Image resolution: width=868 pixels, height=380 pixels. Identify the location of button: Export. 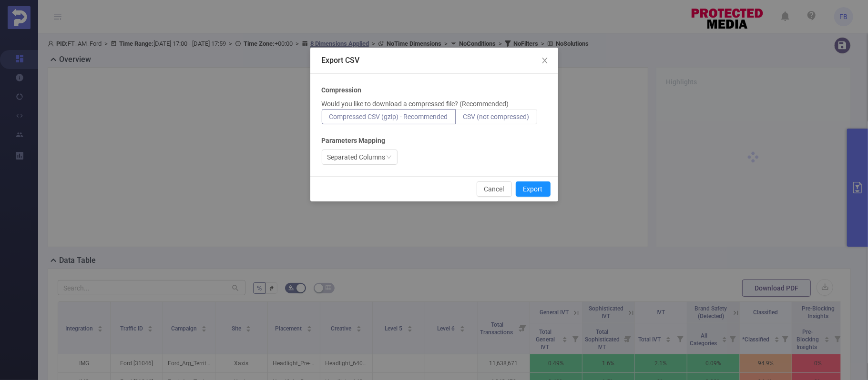
(533, 189).